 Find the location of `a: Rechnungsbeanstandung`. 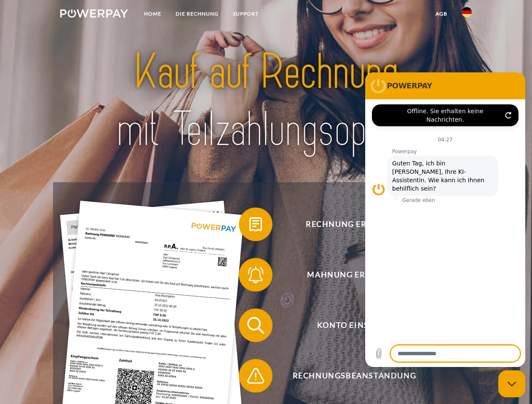

a: Rechnungsbeanstandung is located at coordinates (348, 376).